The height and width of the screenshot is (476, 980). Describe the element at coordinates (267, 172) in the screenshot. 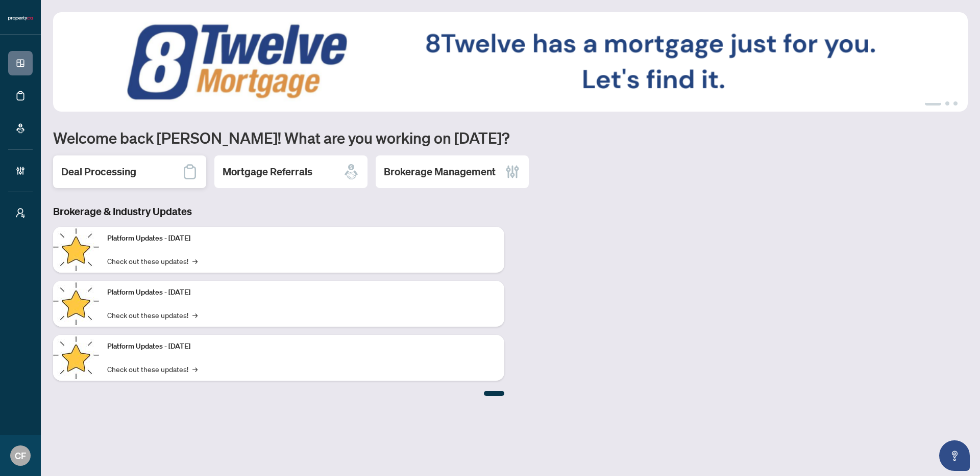

I see `h2: Mortgage Referrals` at that location.